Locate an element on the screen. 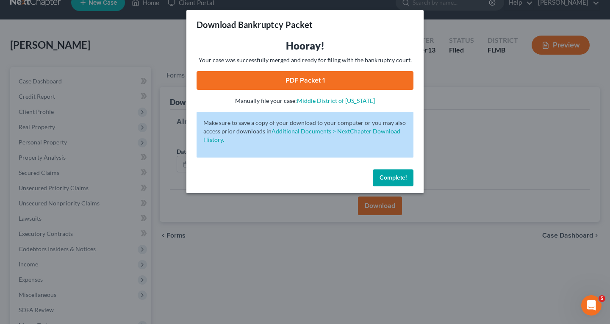 This screenshot has height=324, width=610. p: Make sure to save a copy of your download to your computer or you may also access prior downloads in is located at coordinates (305, 131).